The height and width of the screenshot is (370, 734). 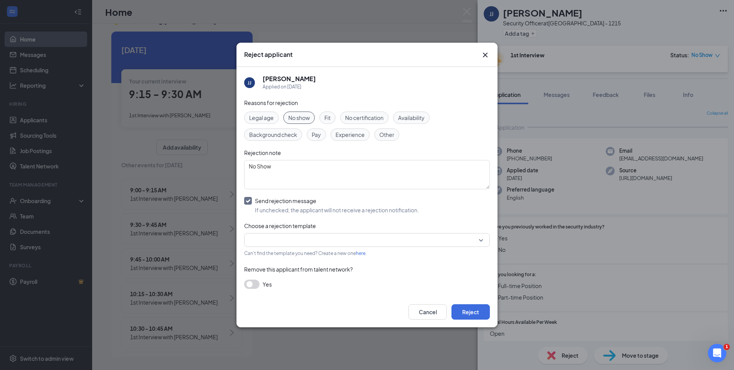 I want to click on span: Rejection note, so click(x=263, y=153).